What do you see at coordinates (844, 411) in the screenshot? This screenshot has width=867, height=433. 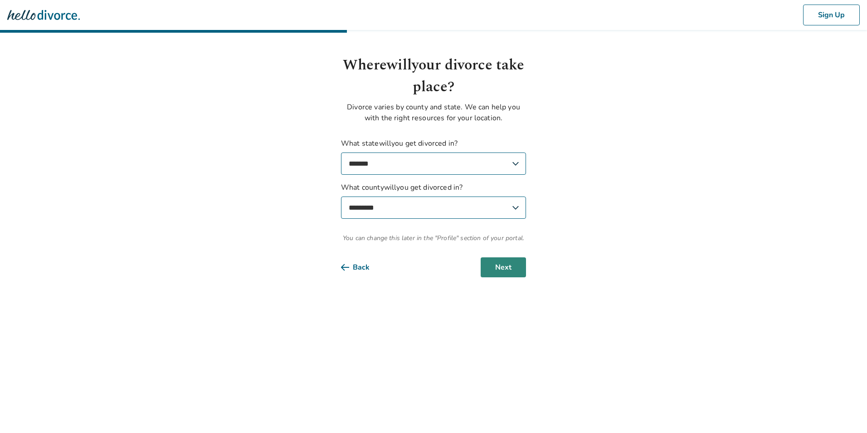 I see `div: Chat Widget` at bounding box center [844, 411].